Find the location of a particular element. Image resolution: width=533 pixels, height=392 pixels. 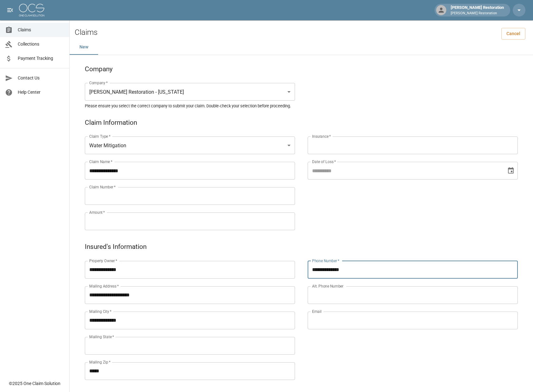

span: Help Center is located at coordinates (41, 92).